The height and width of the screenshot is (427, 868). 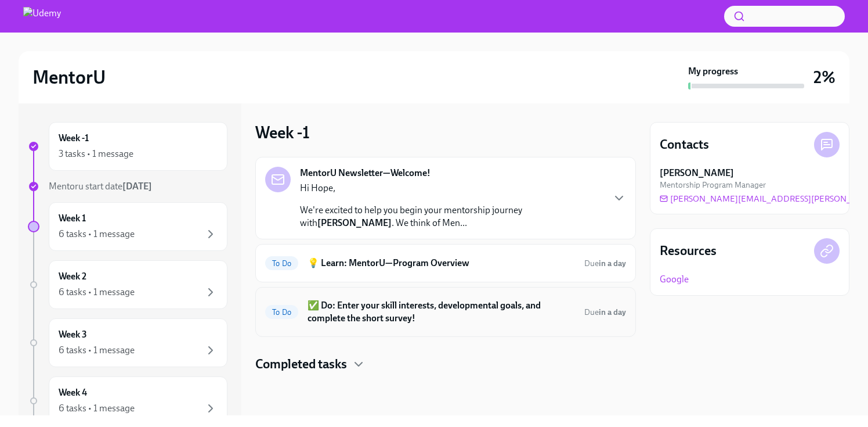 What do you see at coordinates (825, 77) in the screenshot?
I see `h3: 2%` at bounding box center [825, 77].